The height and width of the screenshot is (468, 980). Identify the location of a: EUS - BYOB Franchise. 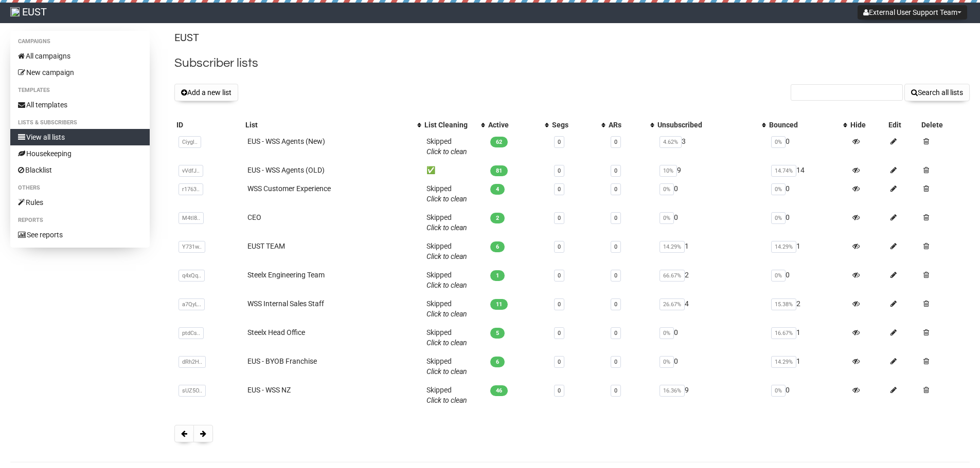
(282, 361).